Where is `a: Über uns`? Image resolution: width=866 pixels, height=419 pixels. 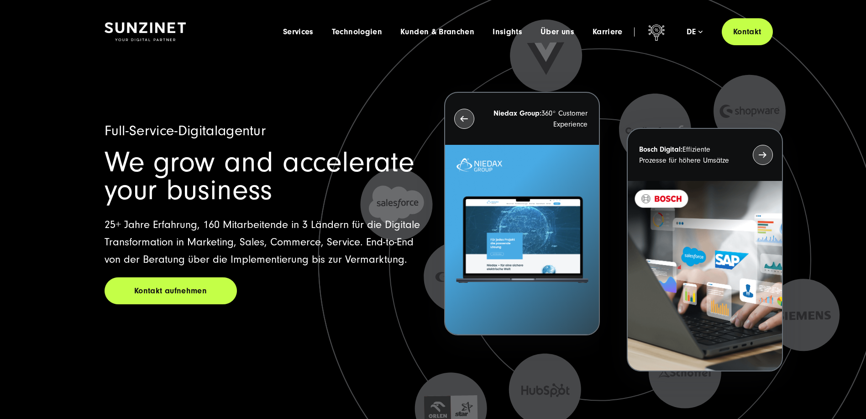 a: Über uns is located at coordinates (557, 32).